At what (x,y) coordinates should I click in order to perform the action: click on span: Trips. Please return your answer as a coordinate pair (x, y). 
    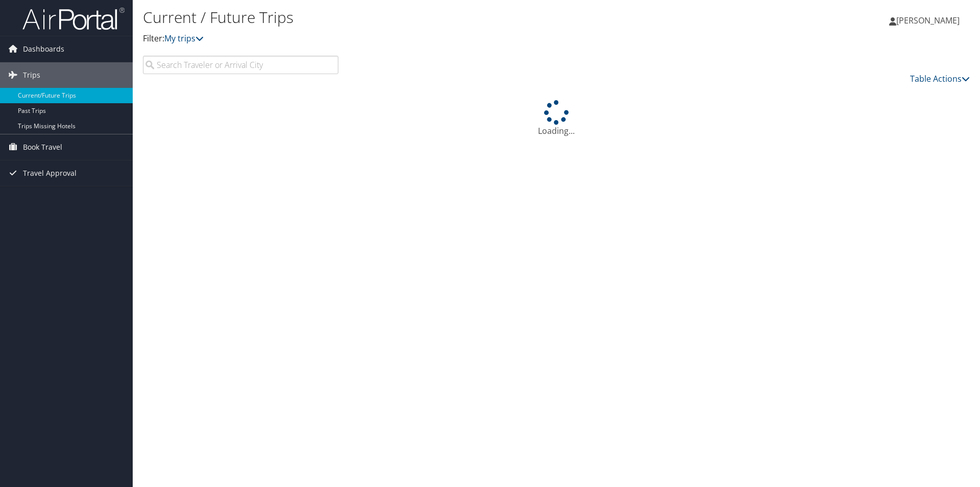
    Looking at the image, I should click on (32, 75).